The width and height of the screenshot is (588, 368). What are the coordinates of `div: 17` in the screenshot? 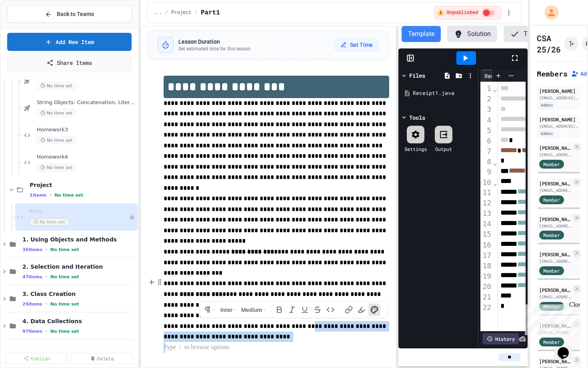 It's located at (486, 255).